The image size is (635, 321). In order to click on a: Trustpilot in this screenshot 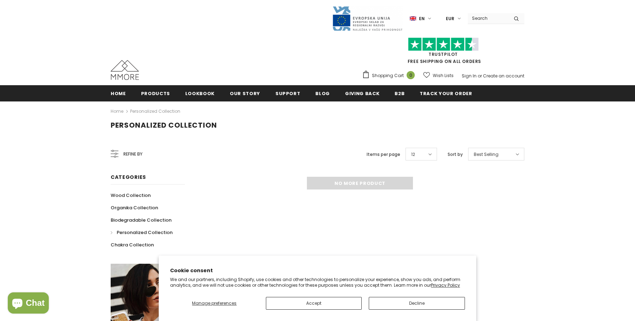, I will do `click(443, 54)`.